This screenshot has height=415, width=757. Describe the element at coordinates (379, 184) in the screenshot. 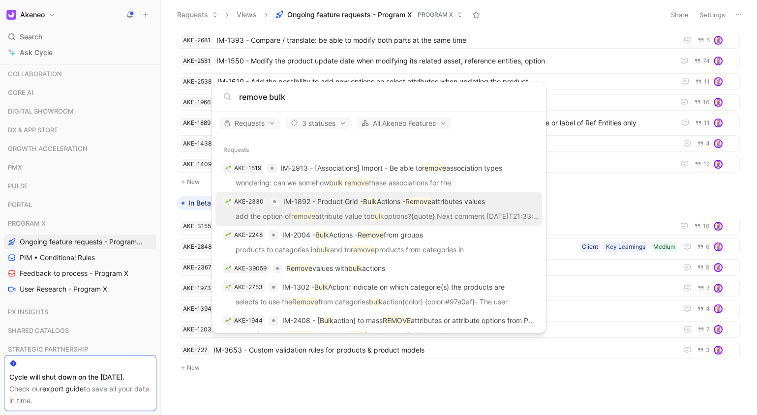

I see `p: wondering: can we somehow these associations for the` at that location.